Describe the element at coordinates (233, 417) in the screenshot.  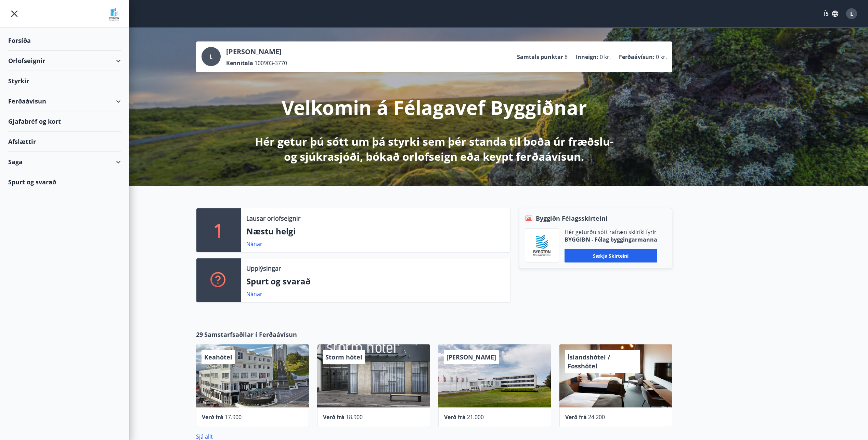
I see `span: 17.900` at that location.